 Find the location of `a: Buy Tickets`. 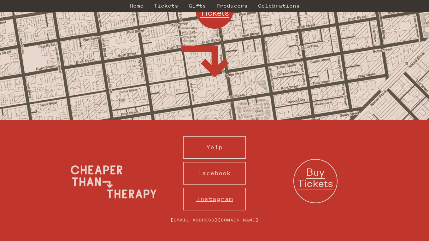

a: Buy Tickets is located at coordinates (315, 181).